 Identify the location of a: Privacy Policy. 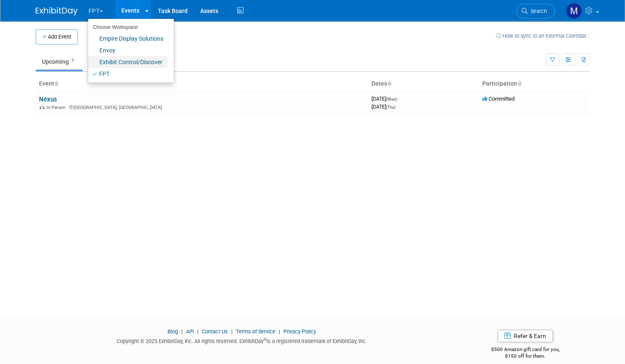
(300, 332).